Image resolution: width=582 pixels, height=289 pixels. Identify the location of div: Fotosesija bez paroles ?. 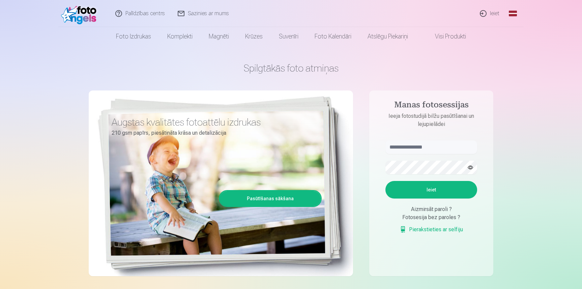
(432, 217).